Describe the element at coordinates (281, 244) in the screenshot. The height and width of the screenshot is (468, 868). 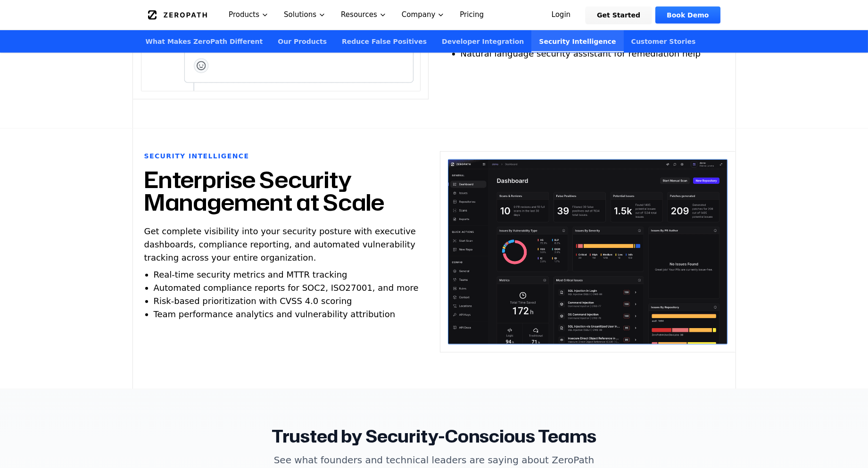
I see `p: Get complete visibility into your security posture with executive dashboards, compliance reportin...` at that location.